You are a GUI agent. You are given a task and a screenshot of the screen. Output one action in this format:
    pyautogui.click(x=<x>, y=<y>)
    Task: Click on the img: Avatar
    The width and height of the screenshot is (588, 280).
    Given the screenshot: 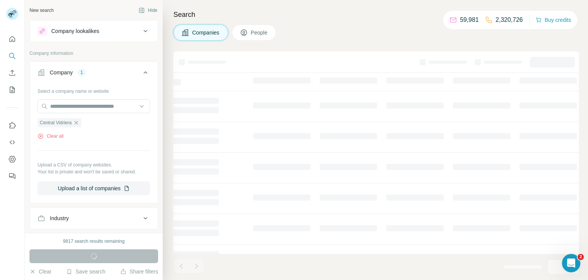 What is the action you would take?
    pyautogui.click(x=12, y=14)
    